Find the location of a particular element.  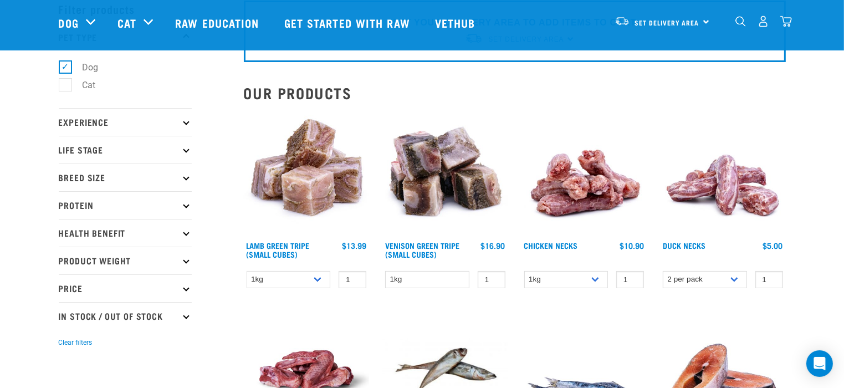

img: user.png is located at coordinates (763, 21).